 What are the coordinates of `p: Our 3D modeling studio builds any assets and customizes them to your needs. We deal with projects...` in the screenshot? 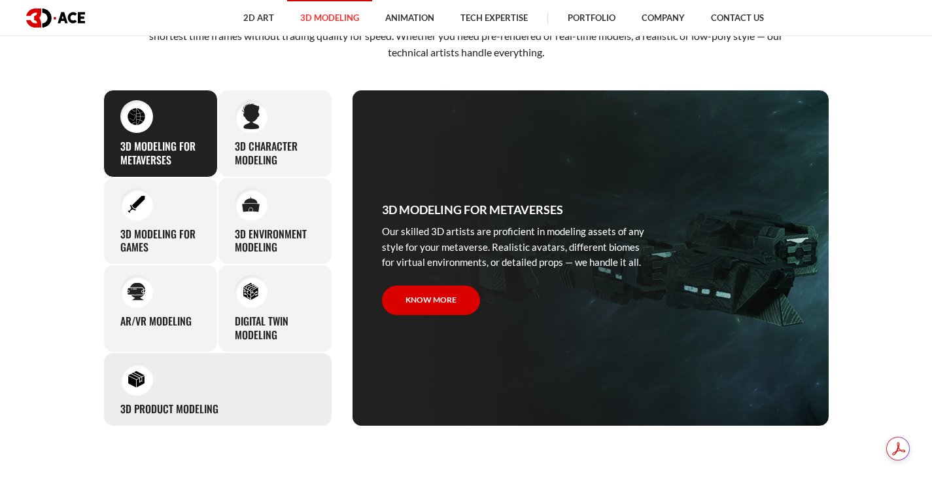 It's located at (466, 36).